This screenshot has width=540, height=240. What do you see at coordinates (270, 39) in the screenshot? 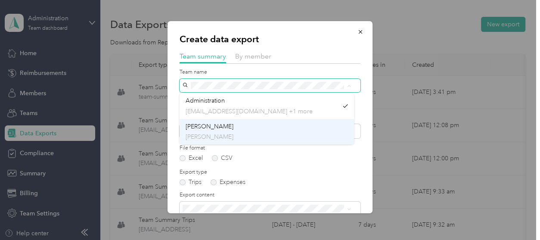
I see `p: Create data export` at bounding box center [270, 39].